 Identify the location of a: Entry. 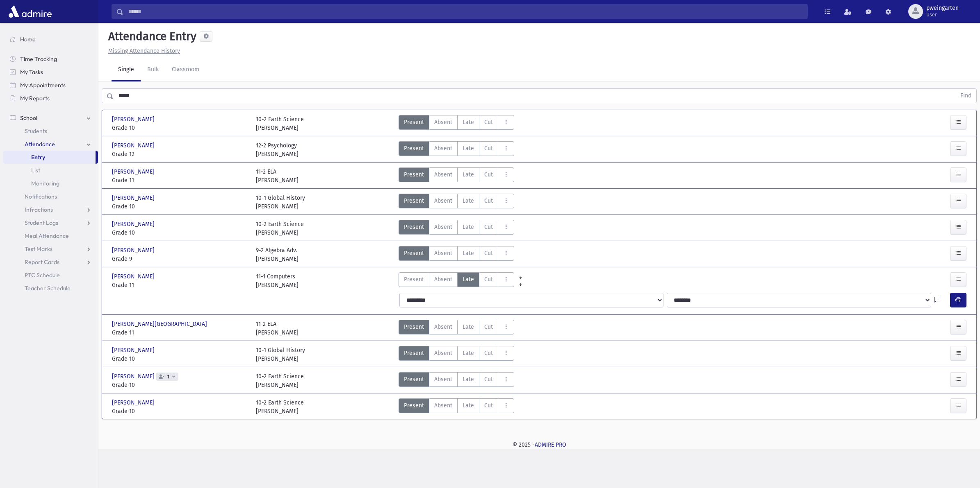
(49, 157).